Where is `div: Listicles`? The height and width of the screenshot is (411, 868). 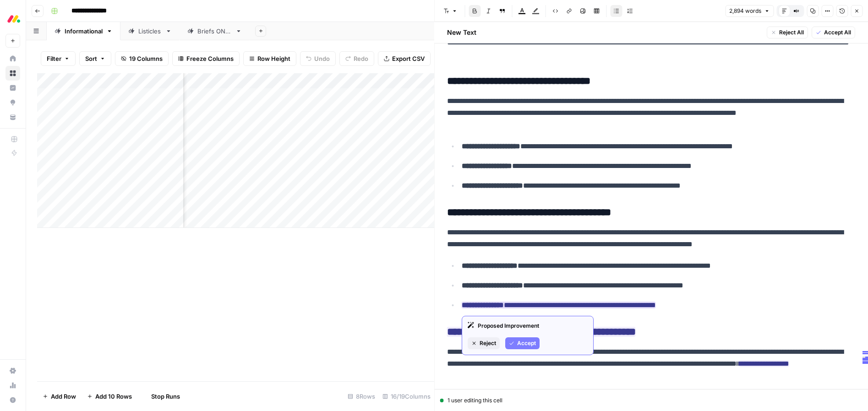 div: Listicles is located at coordinates (150, 31).